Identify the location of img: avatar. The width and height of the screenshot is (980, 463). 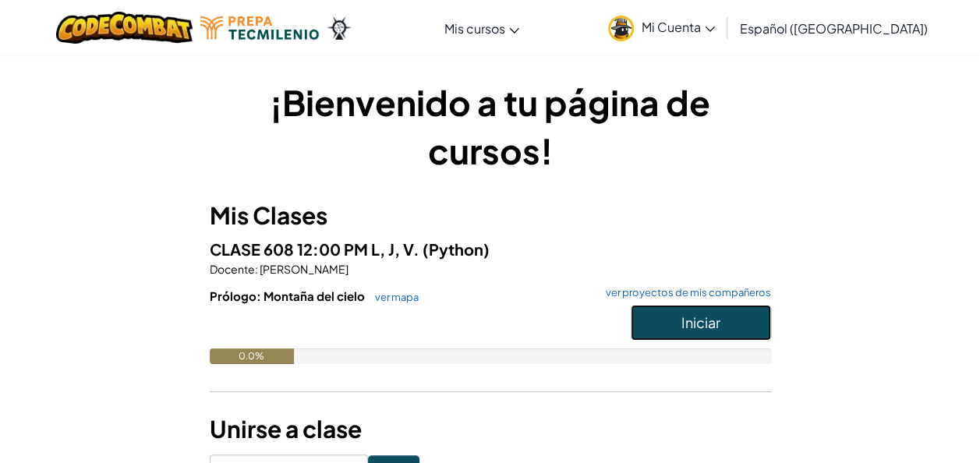
(621, 29).